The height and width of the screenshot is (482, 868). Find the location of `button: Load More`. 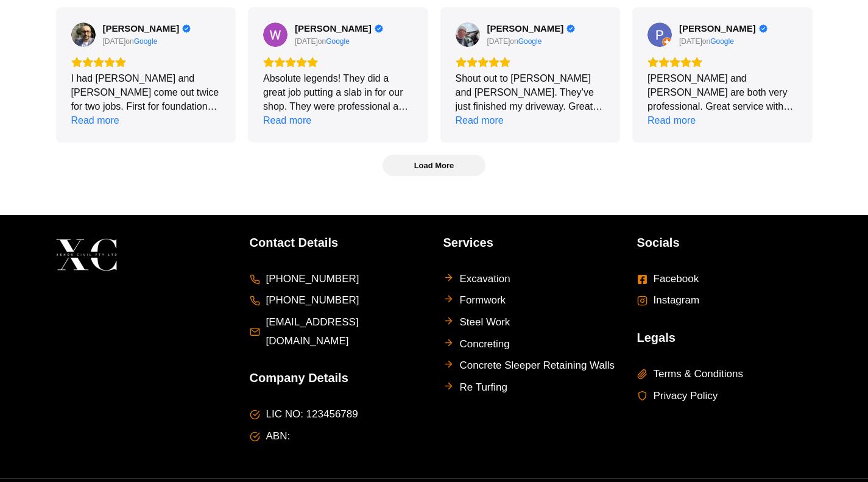

button: Load More is located at coordinates (434, 166).